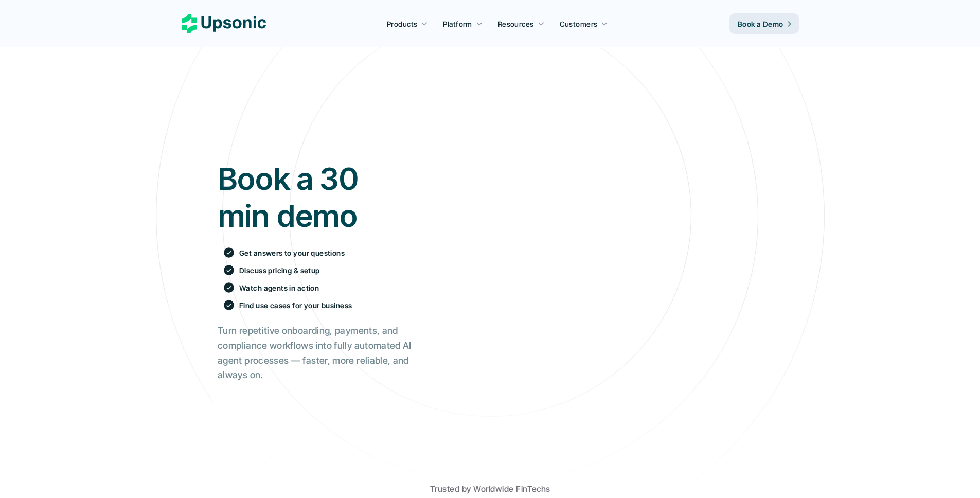 The width and height of the screenshot is (980, 498). I want to click on p: Find use cases for your business, so click(295, 305).